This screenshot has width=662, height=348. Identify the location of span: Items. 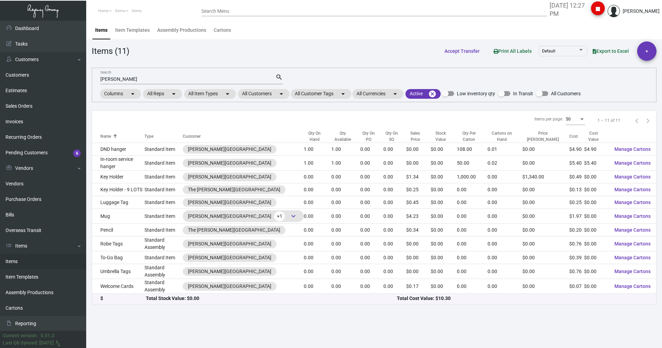
(120, 11).